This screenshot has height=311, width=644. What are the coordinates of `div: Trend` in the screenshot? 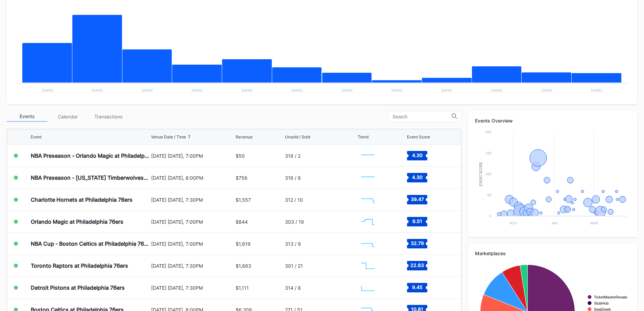 It's located at (363, 137).